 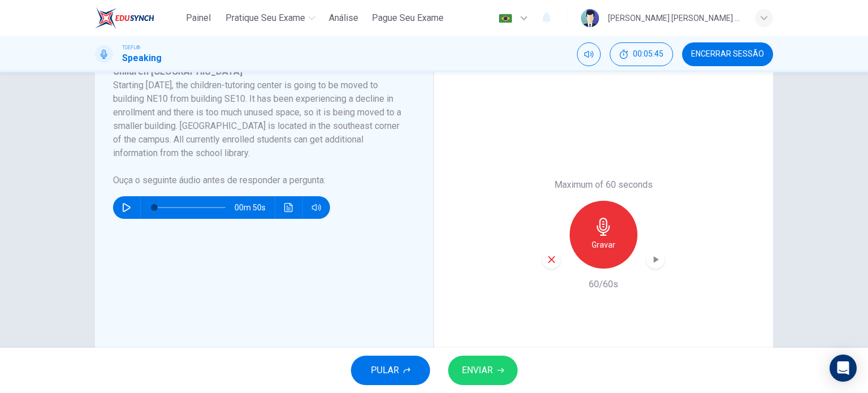 I want to click on div: Esconder, so click(x=641, y=54).